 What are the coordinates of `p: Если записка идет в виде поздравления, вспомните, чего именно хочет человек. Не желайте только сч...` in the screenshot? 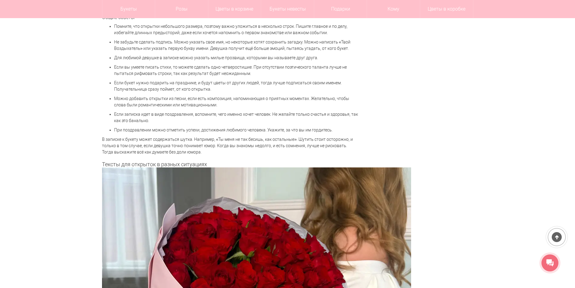 It's located at (236, 117).